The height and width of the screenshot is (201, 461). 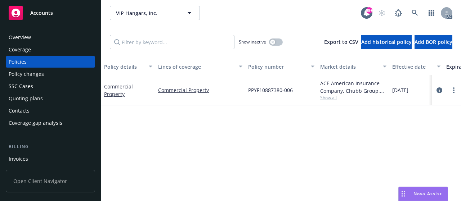 What do you see at coordinates (277, 67) in the screenshot?
I see `div: Policy number` at bounding box center [277, 67].